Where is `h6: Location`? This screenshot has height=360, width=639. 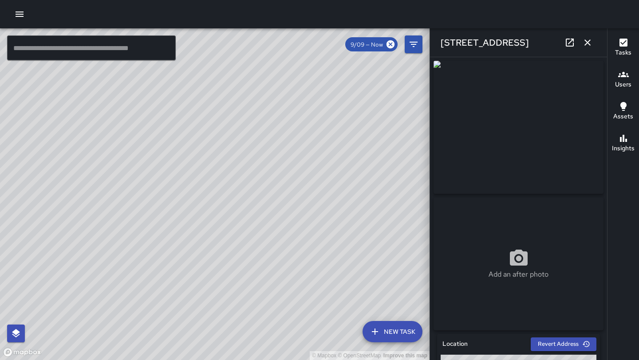 h6: Location is located at coordinates (455, 344).